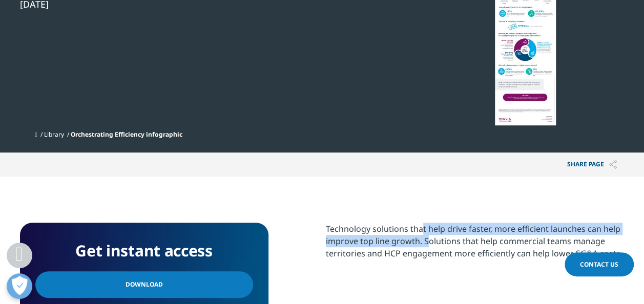 This screenshot has width=644, height=304. What do you see at coordinates (599, 265) in the screenshot?
I see `a: Contact Us` at bounding box center [599, 265].